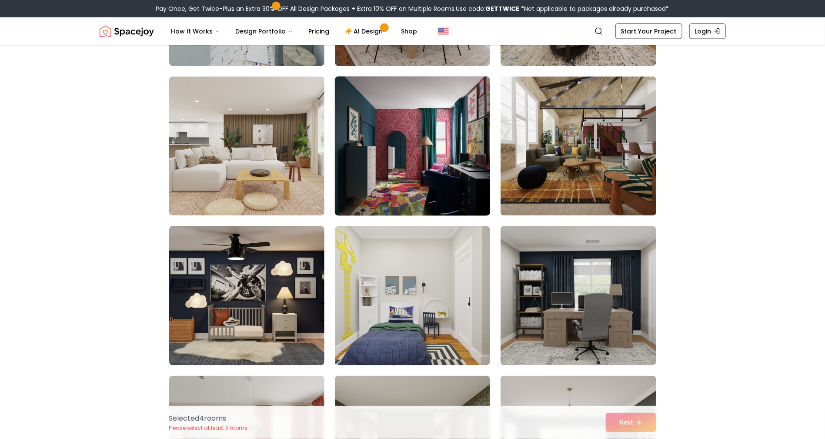 This screenshot has height=439, width=825. Describe the element at coordinates (649, 31) in the screenshot. I see `a: Start Your Project` at that location.